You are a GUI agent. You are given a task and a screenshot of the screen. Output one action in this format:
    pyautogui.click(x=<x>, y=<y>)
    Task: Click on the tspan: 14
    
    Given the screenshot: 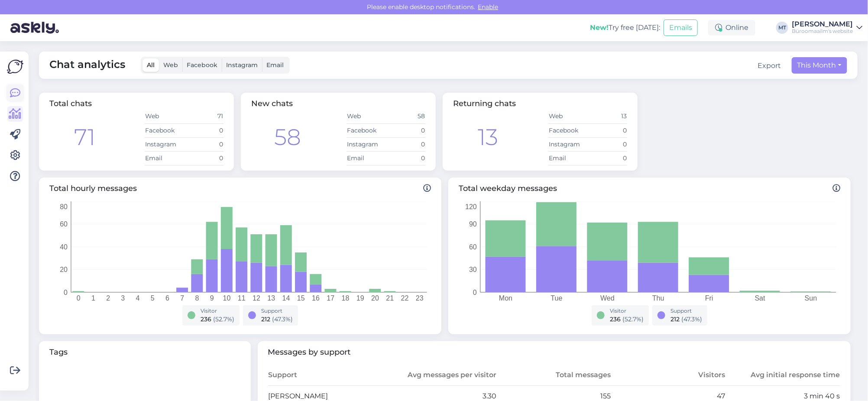 What is the action you would take?
    pyautogui.click(x=286, y=298)
    